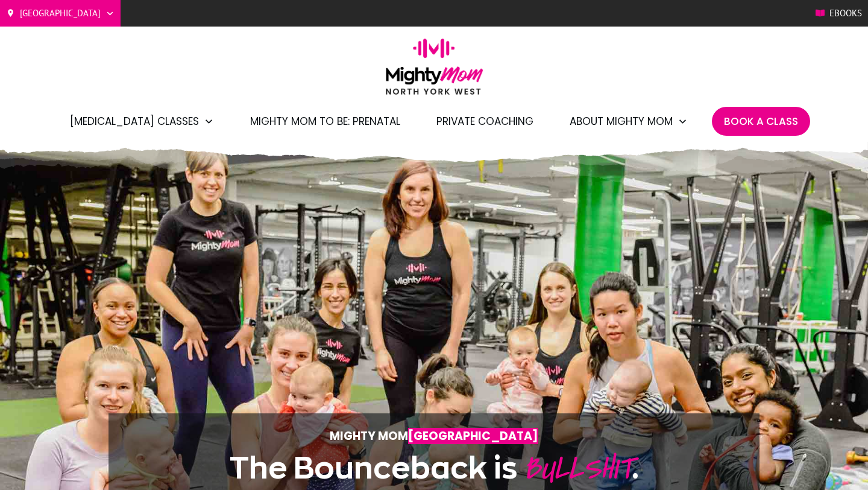 Image resolution: width=868 pixels, height=490 pixels. What do you see at coordinates (761, 121) in the screenshot?
I see `span: Book A Class` at bounding box center [761, 121].